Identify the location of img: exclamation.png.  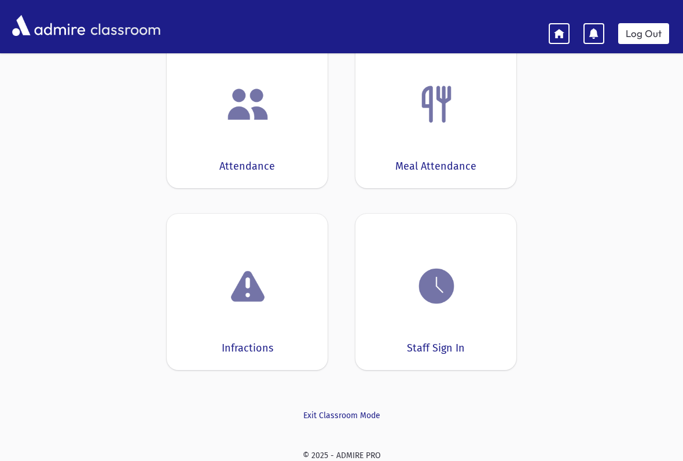
(248, 288).